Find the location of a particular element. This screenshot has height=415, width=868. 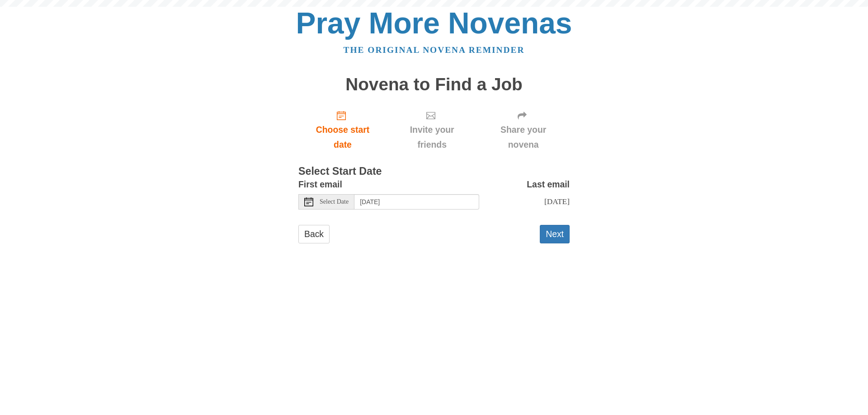

a: The original novena reminder is located at coordinates (434, 50).